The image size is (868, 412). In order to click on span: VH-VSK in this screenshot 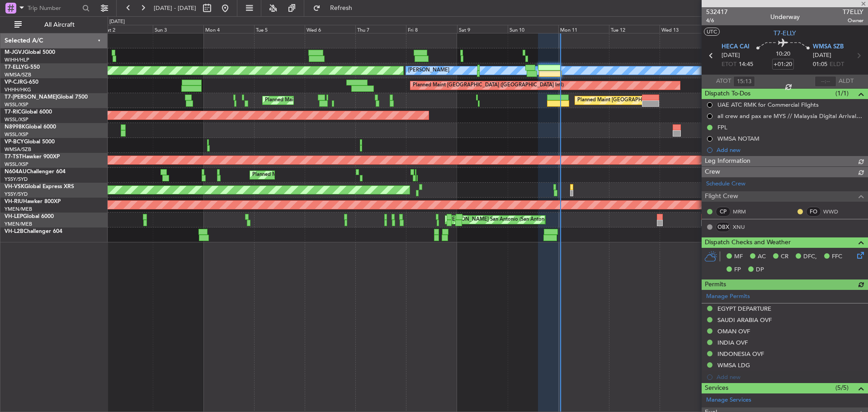, I will do `click(15, 187)`.